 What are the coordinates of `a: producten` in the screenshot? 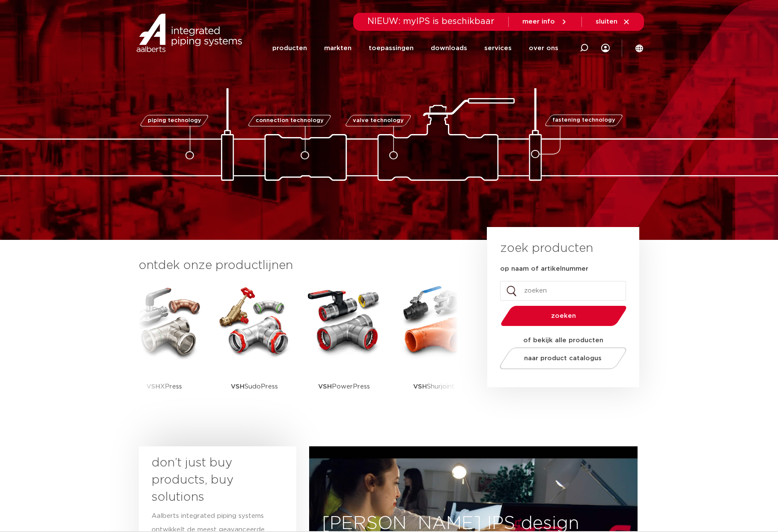 It's located at (289, 48).